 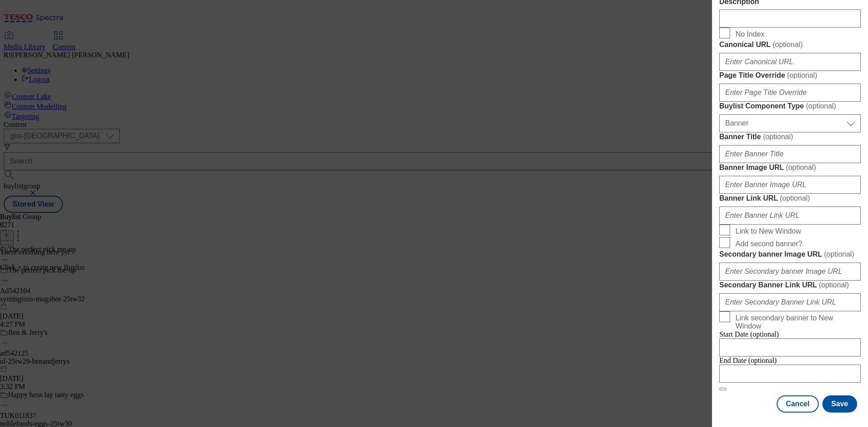 I want to click on span: Link to New Window, so click(x=768, y=231).